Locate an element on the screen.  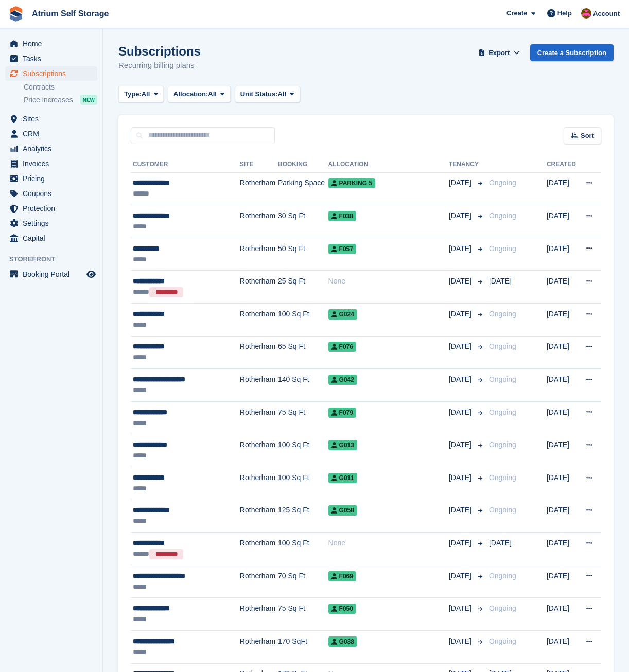
span: Capital is located at coordinates (54, 238).